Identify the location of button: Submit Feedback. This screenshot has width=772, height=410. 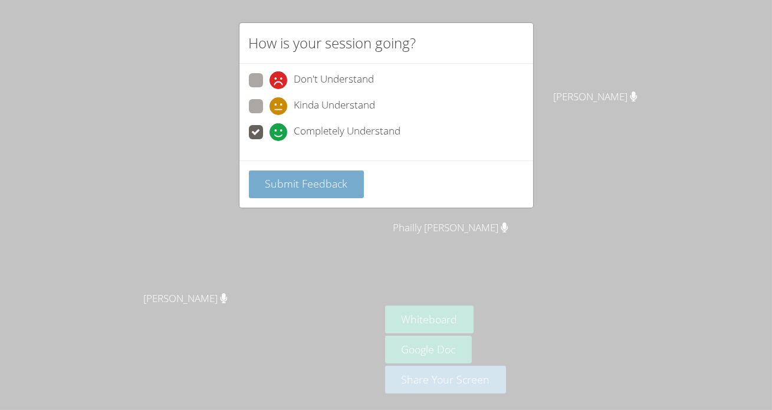
(307, 184).